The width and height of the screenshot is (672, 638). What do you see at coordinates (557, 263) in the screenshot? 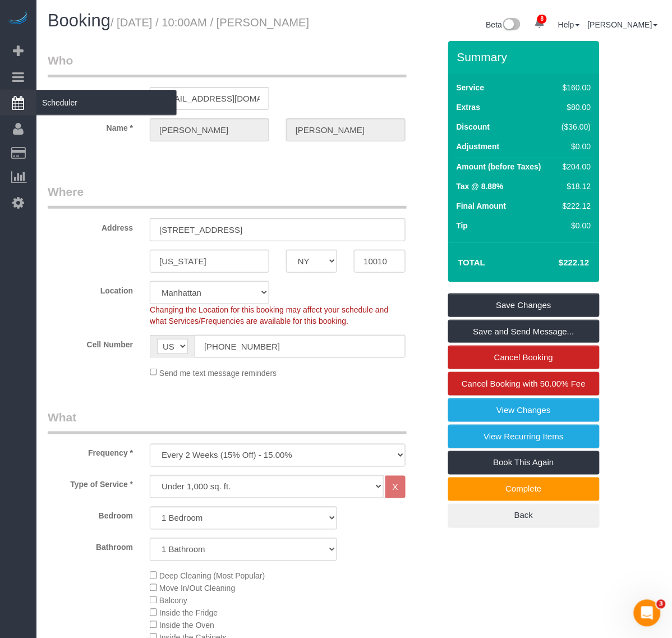
I see `h4: $222.12` at bounding box center [557, 263].